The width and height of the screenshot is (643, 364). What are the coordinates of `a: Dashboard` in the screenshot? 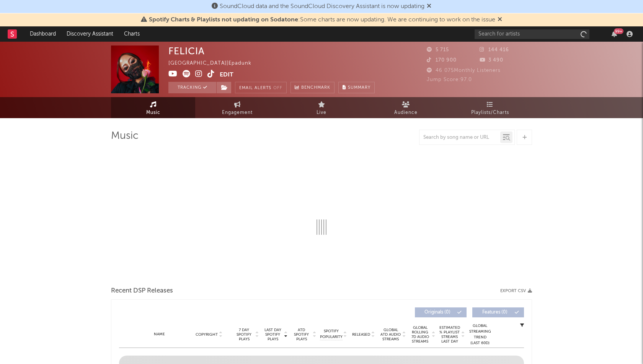 It's located at (43, 34).